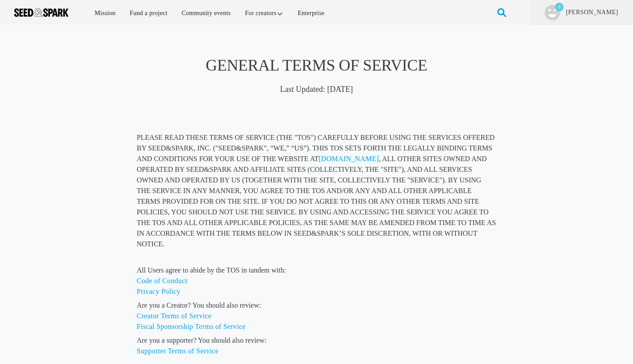 The width and height of the screenshot is (633, 364). What do you see at coordinates (178, 351) in the screenshot?
I see `a: Supporter Terms of Service` at bounding box center [178, 351].